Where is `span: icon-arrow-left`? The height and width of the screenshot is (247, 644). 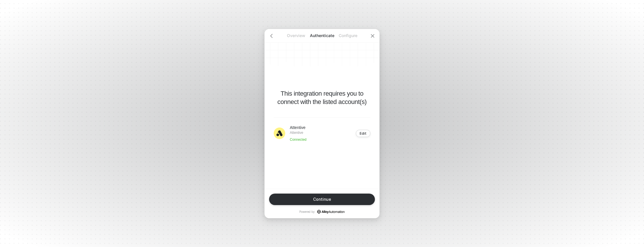 span: icon-arrow-left is located at coordinates (272, 36).